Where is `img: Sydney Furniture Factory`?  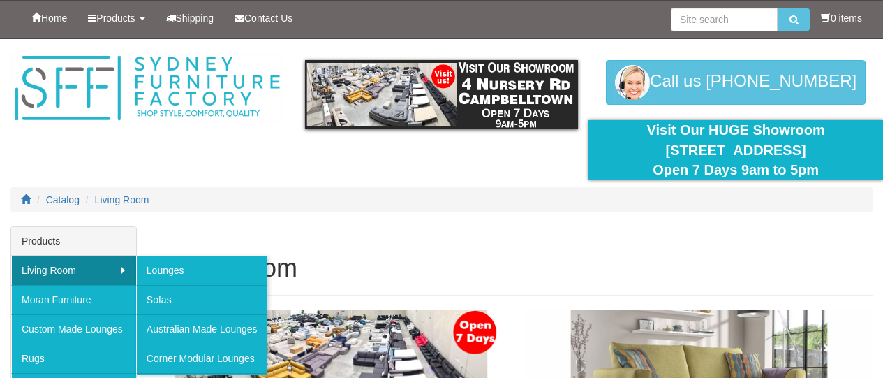
img: Sydney Furniture Factory is located at coordinates (147, 88).